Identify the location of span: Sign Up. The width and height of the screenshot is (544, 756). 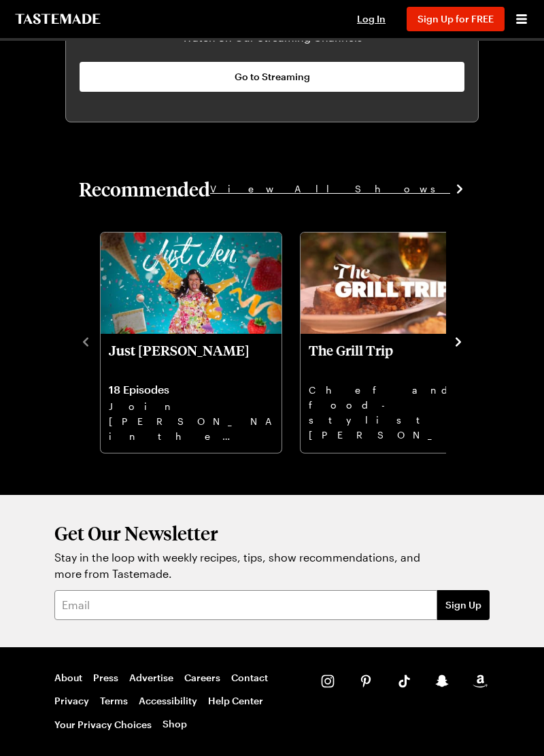
(463, 605).